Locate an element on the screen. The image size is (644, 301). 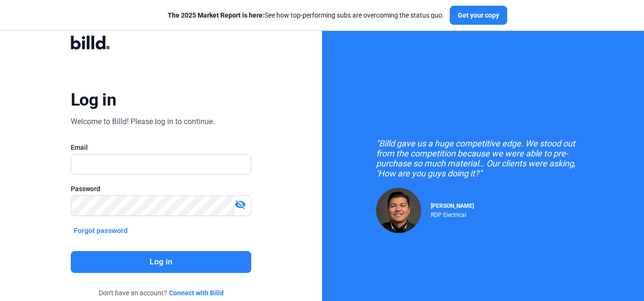
div: Don't have an account? is located at coordinates (161, 293).